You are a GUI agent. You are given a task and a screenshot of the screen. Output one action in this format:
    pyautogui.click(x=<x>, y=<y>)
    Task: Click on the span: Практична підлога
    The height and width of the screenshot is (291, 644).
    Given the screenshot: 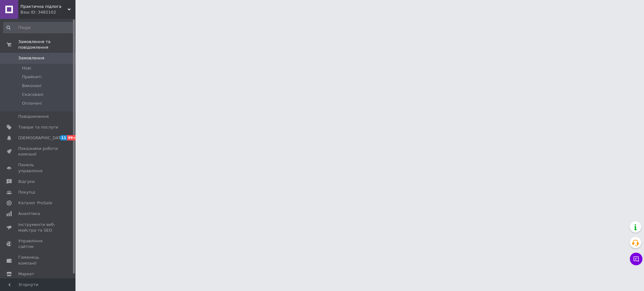 What is the action you would take?
    pyautogui.click(x=44, y=7)
    